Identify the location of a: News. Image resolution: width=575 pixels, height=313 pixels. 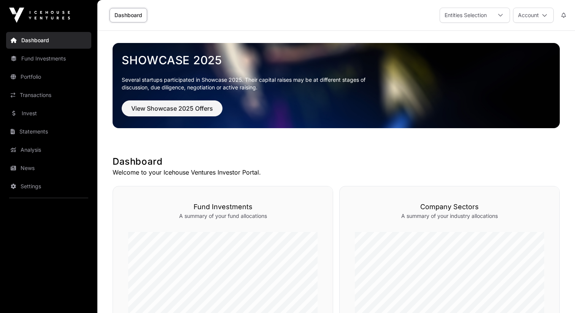
(49, 168).